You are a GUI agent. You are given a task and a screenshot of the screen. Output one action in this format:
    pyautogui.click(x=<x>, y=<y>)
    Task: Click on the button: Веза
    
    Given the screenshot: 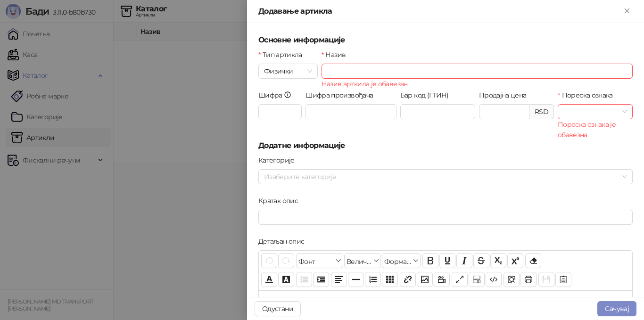 What is the action you would take?
    pyautogui.click(x=408, y=279)
    